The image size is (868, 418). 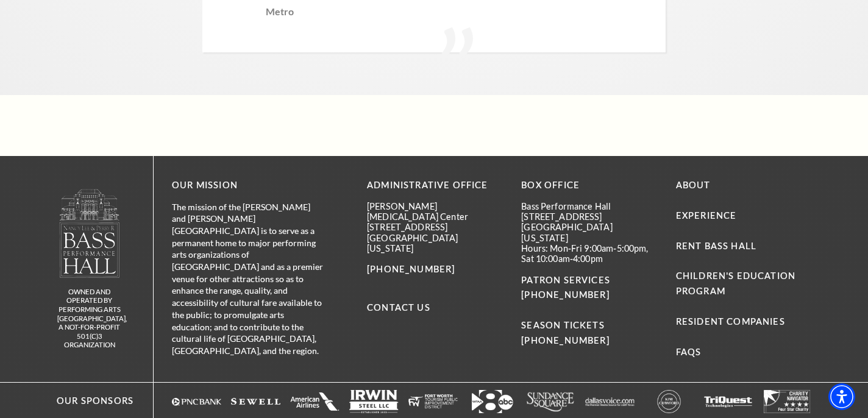 What do you see at coordinates (280, 11) in the screenshot?
I see `span: Metro` at bounding box center [280, 11].